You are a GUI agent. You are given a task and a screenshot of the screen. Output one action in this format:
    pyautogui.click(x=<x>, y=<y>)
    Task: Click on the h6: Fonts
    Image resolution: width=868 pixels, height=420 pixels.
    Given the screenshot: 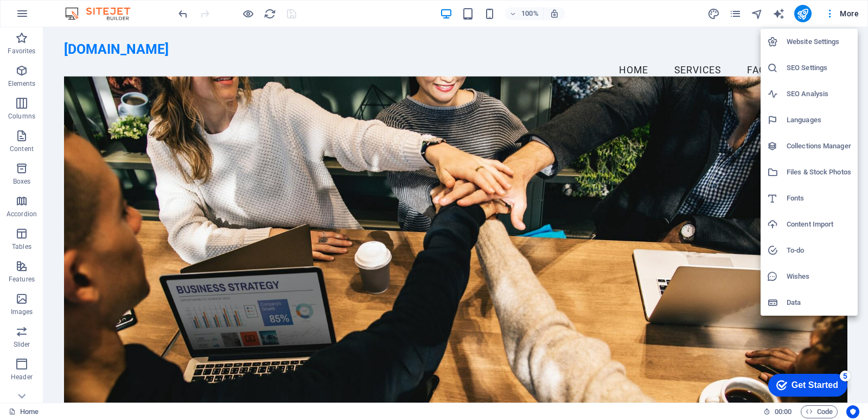 What is the action you would take?
    pyautogui.click(x=819, y=198)
    